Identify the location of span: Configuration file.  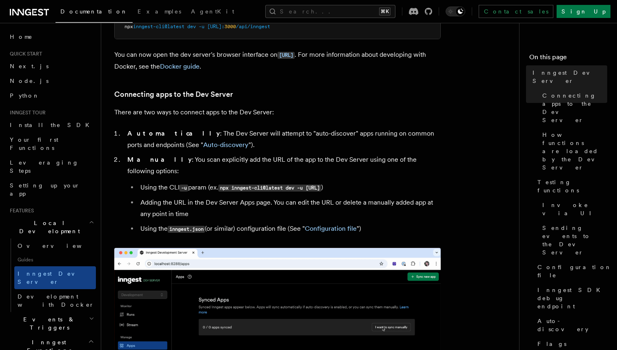
(574, 271).